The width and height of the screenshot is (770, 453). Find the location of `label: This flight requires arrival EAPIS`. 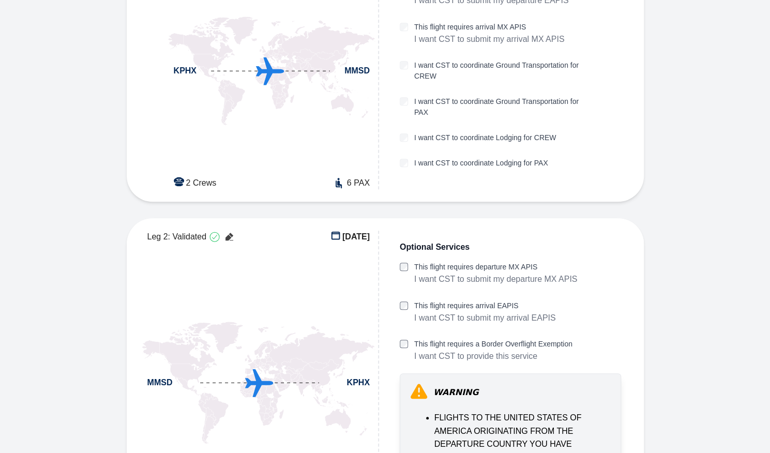

label: This flight requires arrival EAPIS is located at coordinates (485, 305).